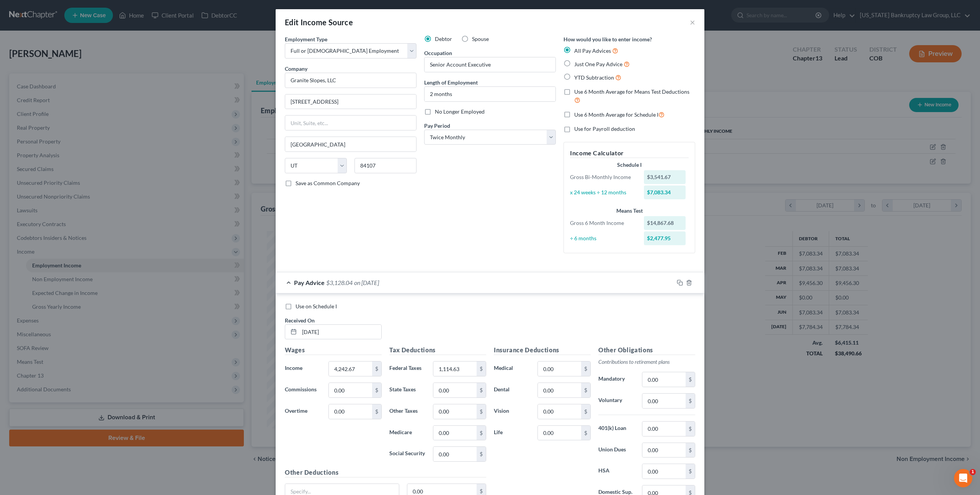 The image size is (980, 495). I want to click on label: Overtime, so click(302, 412).